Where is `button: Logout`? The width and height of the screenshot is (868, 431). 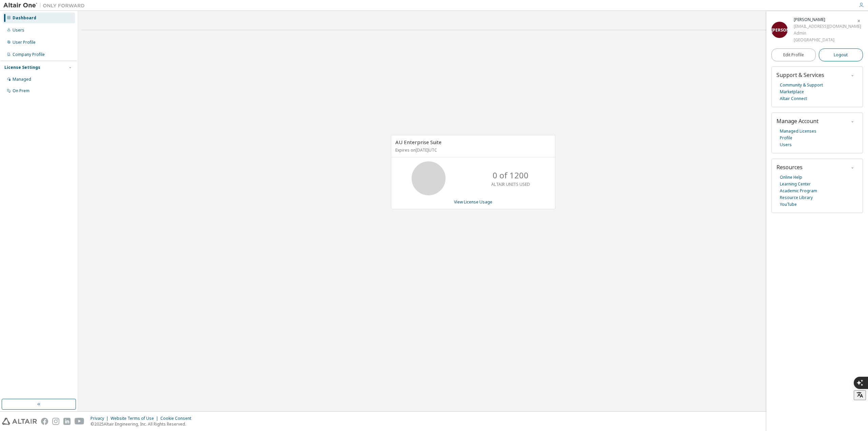 button: Logout is located at coordinates (841, 55).